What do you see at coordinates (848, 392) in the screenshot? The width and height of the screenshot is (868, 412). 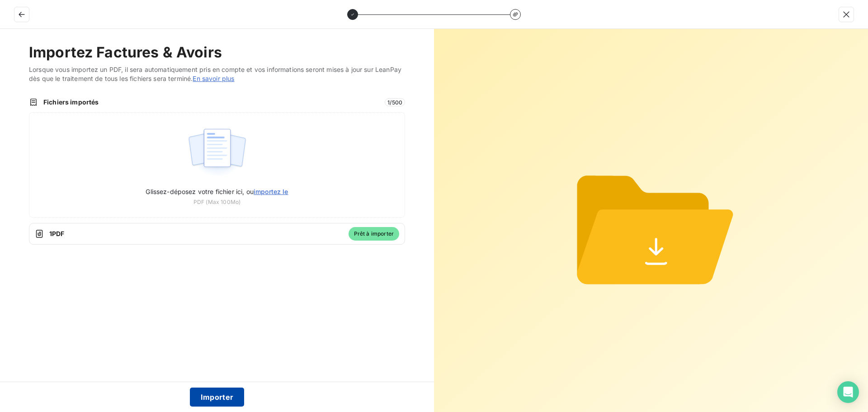 I see `div: Open Intercom Messenger` at bounding box center [848, 392].